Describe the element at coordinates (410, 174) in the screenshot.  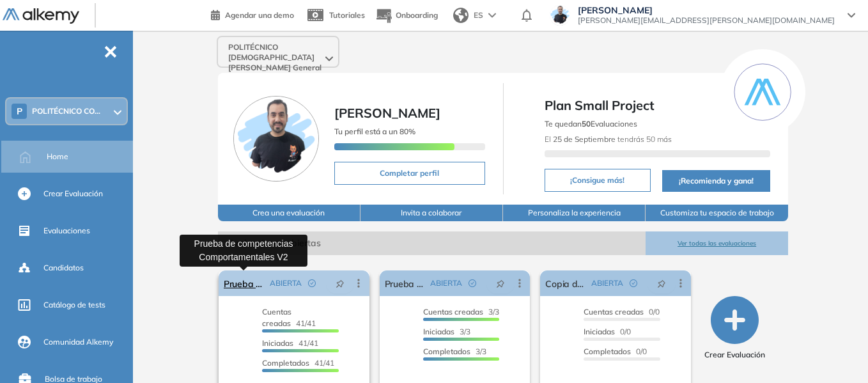
I see `button: Completar perfil` at that location.